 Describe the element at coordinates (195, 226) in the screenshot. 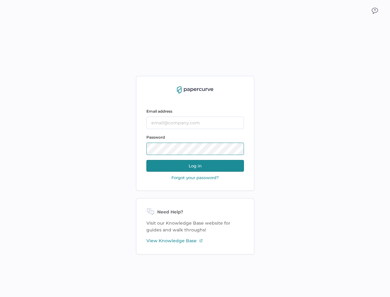

I see `div: Visit our Knowledge Base website for guides and walk throughs!` at that location.